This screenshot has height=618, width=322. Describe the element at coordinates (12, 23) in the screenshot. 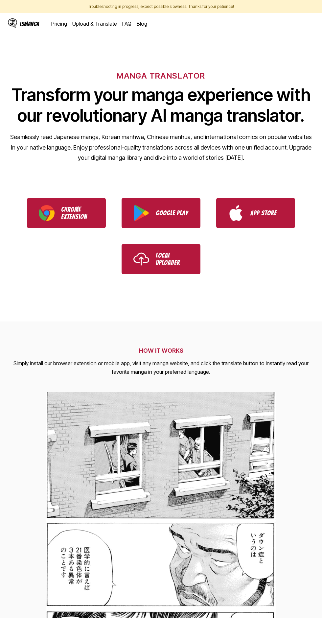

I see `img: IsManga Logo` at that location.